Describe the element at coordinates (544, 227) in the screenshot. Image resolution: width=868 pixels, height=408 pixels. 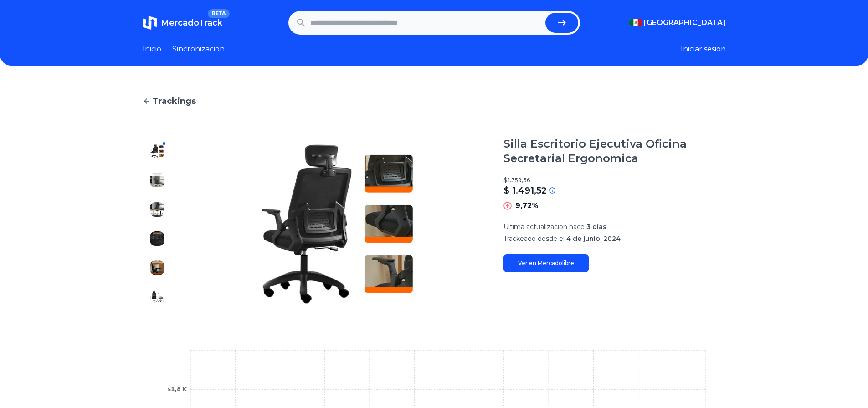
I see `span: Ultima actualizacion hace` at that location.